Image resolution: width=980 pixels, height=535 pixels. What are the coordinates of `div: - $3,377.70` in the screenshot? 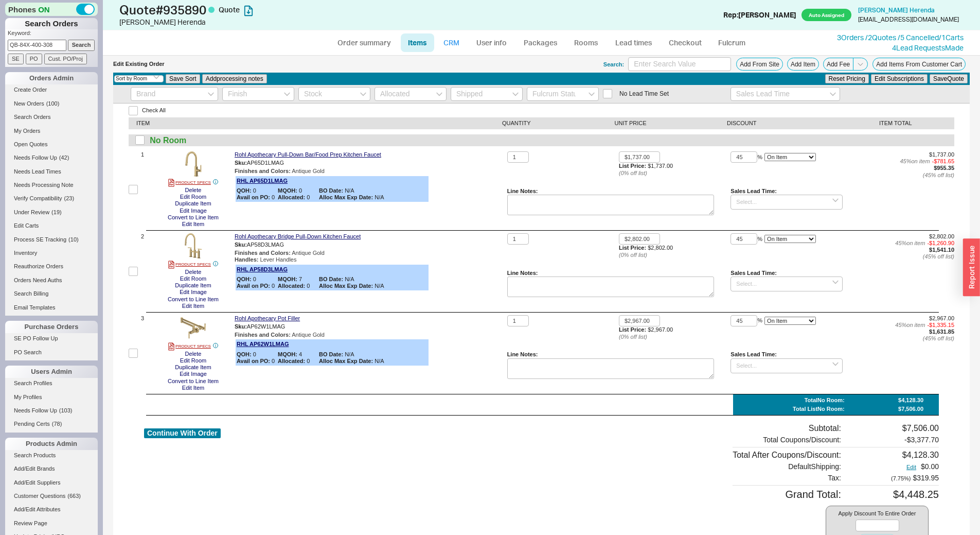 It's located at (901, 440).